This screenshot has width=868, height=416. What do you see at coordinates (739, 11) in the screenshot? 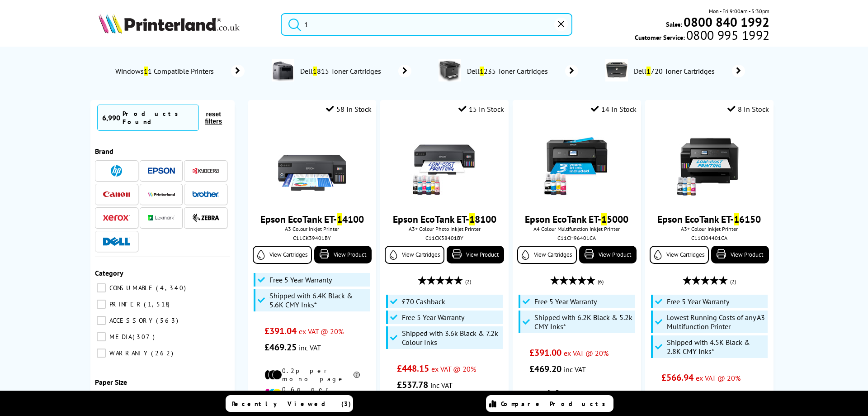
I see `span: Mon - Fri 9:00am - 5:30pm` at bounding box center [739, 11].